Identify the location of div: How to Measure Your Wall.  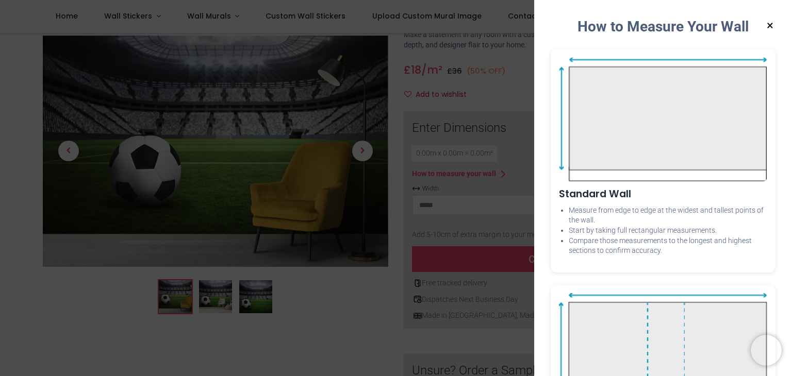
(663, 26).